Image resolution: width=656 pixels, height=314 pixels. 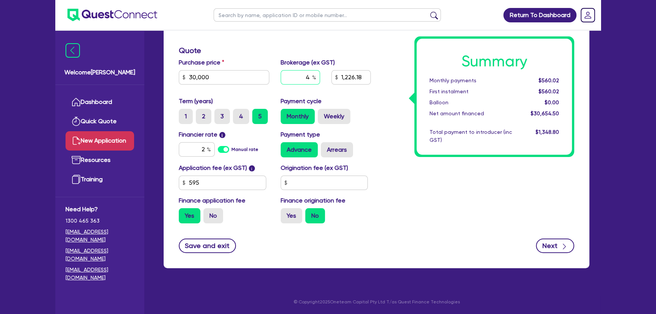 I want to click on a: Resources, so click(x=100, y=160).